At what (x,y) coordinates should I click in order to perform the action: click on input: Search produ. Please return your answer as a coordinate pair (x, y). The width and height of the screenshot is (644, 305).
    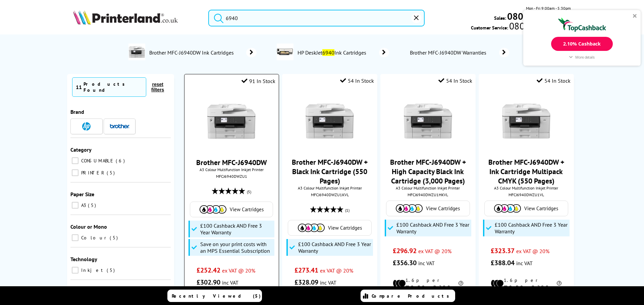
    Looking at the image, I should click on (316, 18).